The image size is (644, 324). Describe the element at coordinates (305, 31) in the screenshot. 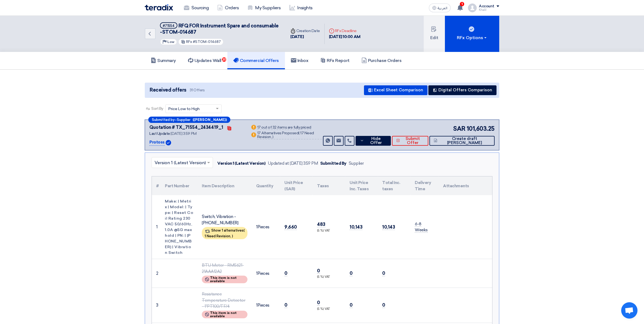

I see `div: Creation Date` at that location.